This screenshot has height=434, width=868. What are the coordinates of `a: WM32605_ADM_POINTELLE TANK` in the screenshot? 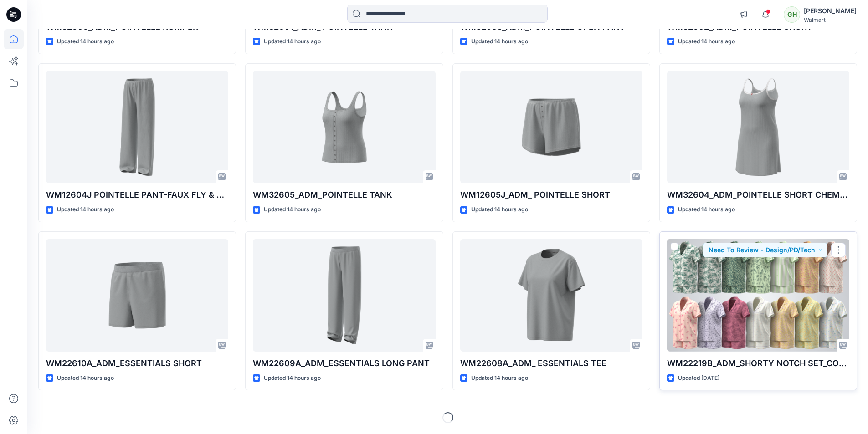 It's located at (344, 127).